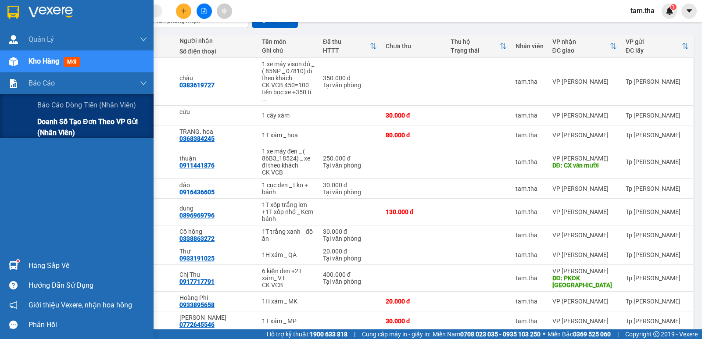 This screenshot has width=702, height=339. Describe the element at coordinates (288, 71) in the screenshot. I see `div: 1 xe máy vison đỏ _ ( 85NP _ 07810) đi theo khách` at that location.